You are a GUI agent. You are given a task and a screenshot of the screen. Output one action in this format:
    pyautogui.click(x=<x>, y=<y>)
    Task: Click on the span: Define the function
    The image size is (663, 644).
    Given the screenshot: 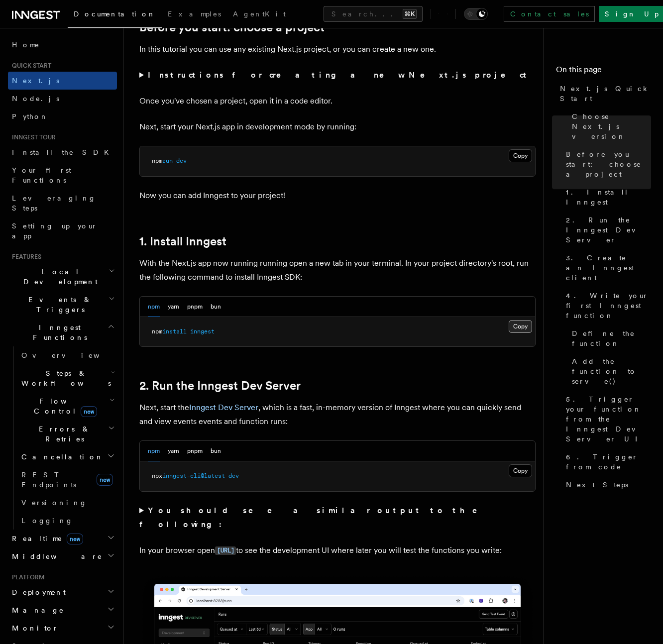 What is the action you would take?
    pyautogui.click(x=611, y=339)
    